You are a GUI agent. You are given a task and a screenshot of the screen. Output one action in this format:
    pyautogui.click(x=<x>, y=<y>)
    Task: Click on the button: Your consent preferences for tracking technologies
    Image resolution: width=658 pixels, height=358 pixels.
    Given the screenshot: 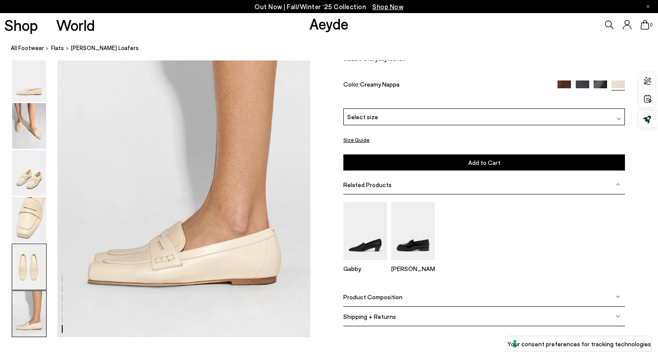 What is the action you would take?
    pyautogui.click(x=579, y=344)
    